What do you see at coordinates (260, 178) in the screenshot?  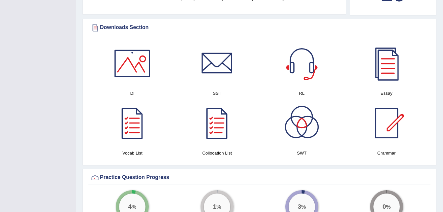 I see `div: Practice Question Progress` at bounding box center [260, 178].